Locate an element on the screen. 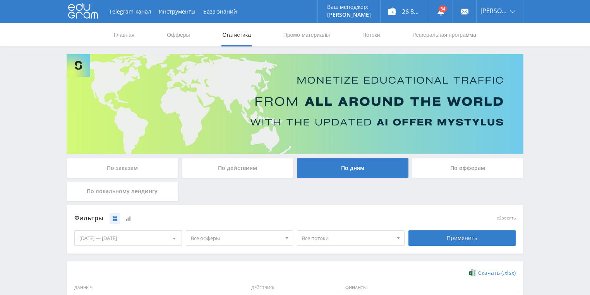  span: Действия: is located at coordinates (290, 288).